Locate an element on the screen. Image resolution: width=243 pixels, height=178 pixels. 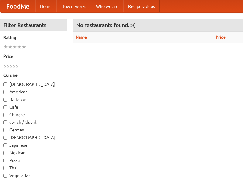
input: Chinese is located at coordinates (5, 114).